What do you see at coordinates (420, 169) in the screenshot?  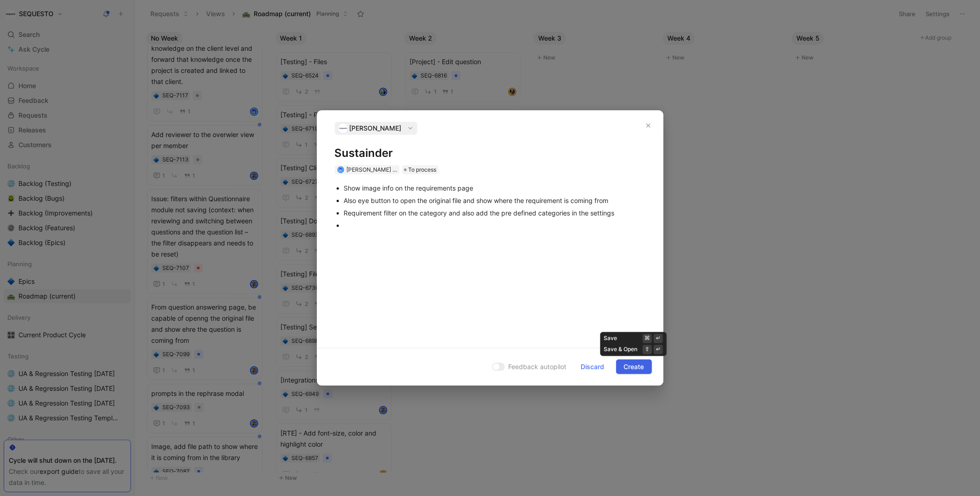 I see `div: To process` at bounding box center [420, 169].